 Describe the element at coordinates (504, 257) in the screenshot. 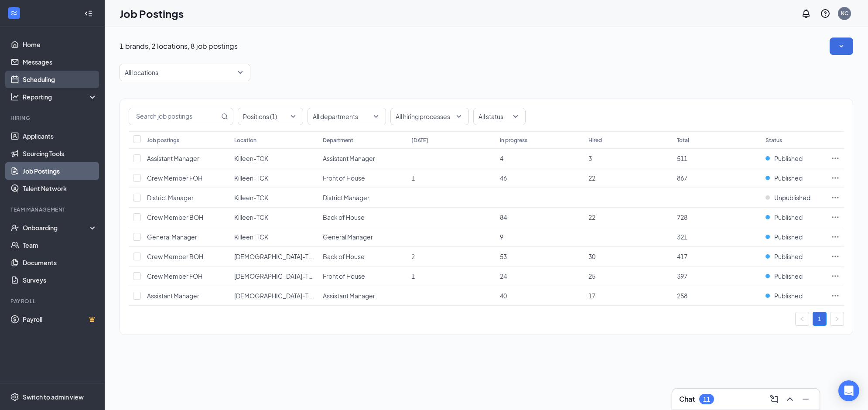

I see `span: 53` at that location.